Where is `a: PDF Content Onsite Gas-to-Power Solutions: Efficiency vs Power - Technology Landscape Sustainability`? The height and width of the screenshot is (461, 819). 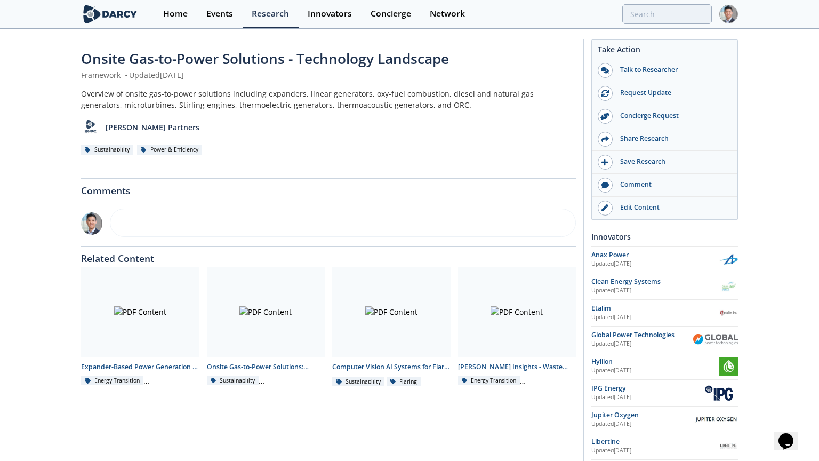 a: PDF Content Onsite Gas-to-Power Solutions: Efficiency vs Power - Technology Landscape Sustainability is located at coordinates (266, 327).